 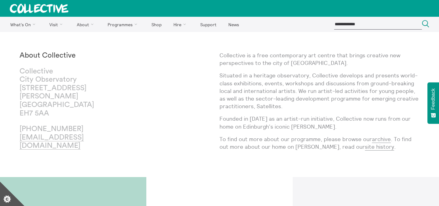 I want to click on a: Support, so click(x=208, y=24).